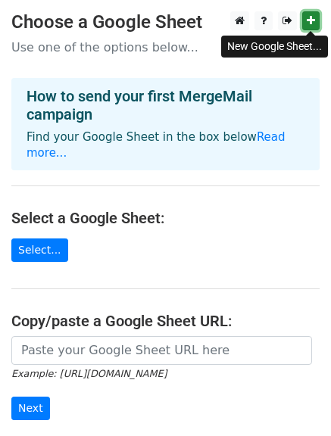 This screenshot has width=331, height=436. What do you see at coordinates (165, 145) in the screenshot?
I see `p: Find your Google Sheet in the box below` at bounding box center [165, 145].